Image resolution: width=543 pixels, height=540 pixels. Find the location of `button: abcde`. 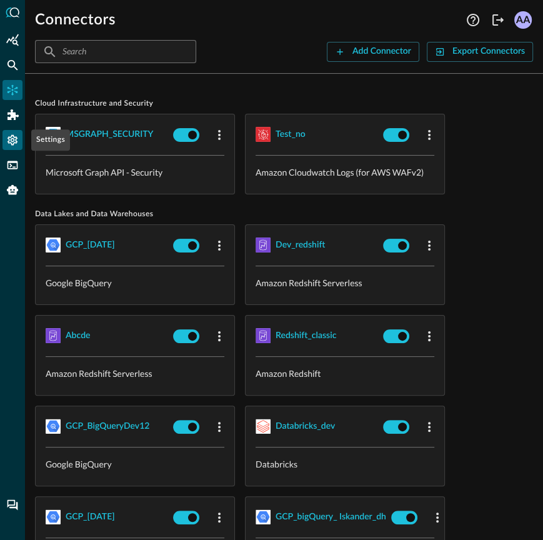

button: abcde is located at coordinates (77, 335).